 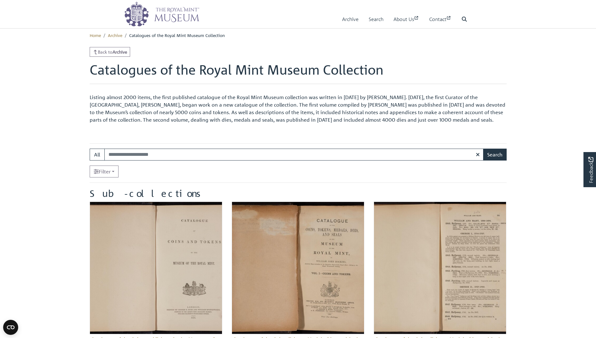 I want to click on a: Home, so click(x=95, y=35).